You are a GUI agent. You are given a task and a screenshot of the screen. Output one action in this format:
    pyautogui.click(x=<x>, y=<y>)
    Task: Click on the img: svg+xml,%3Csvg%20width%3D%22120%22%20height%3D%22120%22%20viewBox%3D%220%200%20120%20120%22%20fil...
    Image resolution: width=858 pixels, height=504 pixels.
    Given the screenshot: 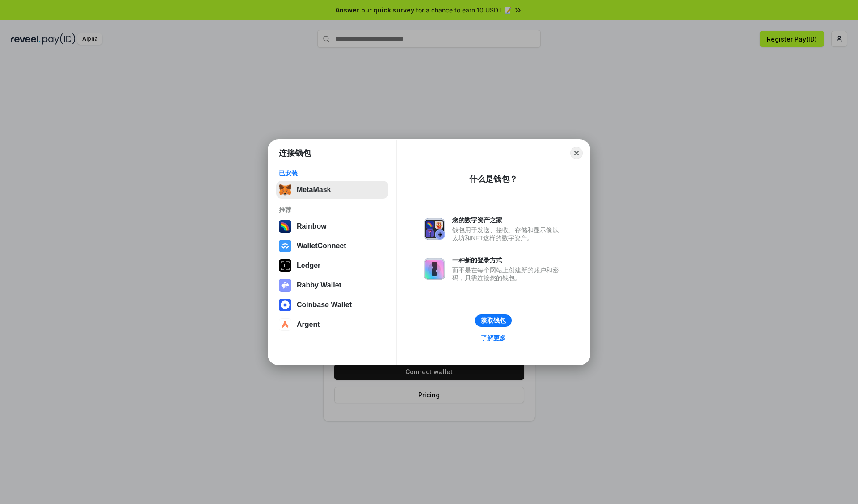 What is the action you would take?
    pyautogui.click(x=285, y=226)
    